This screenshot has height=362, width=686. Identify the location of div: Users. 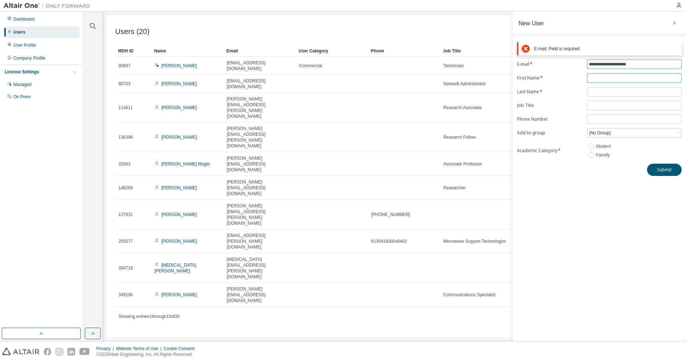
(19, 32).